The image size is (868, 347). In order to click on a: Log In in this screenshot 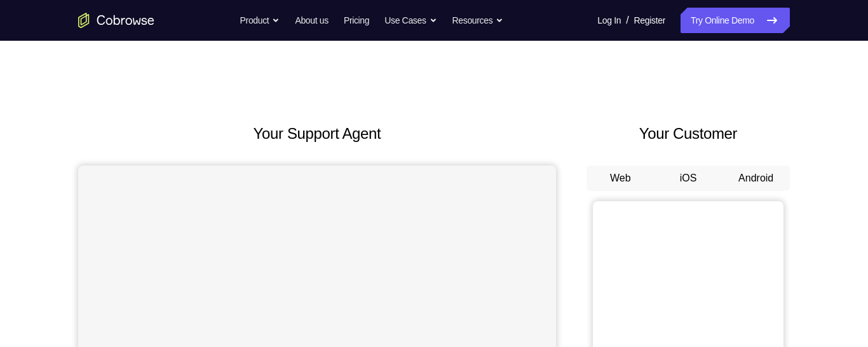, I will do `click(609, 21)`.